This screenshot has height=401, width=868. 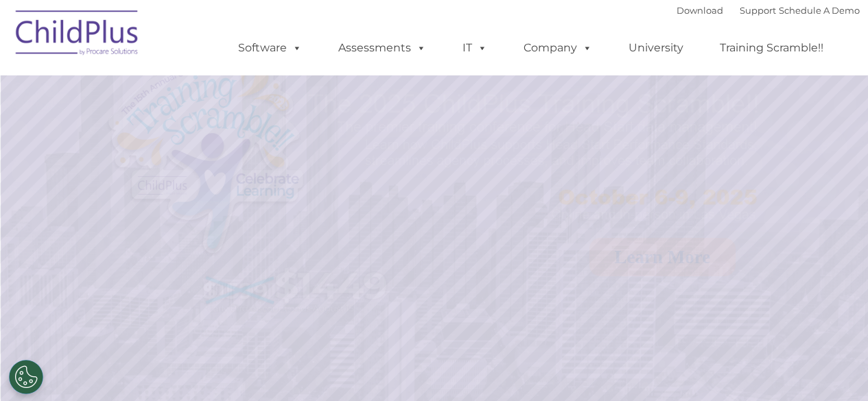 I want to click on a: Company, so click(x=558, y=48).